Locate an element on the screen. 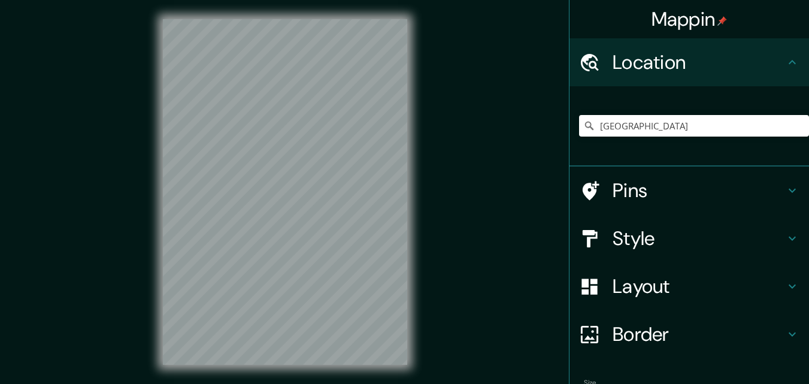  div: Style is located at coordinates (689, 238).